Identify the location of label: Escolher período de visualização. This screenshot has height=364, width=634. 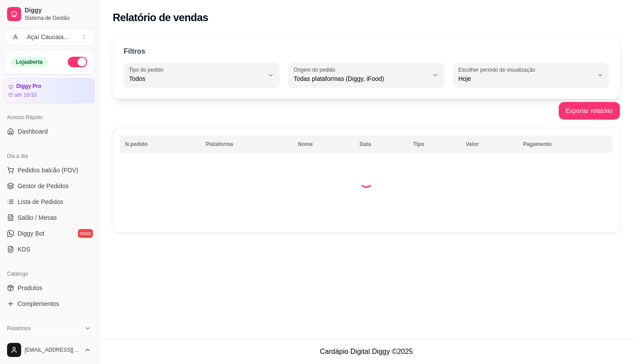
(498, 70).